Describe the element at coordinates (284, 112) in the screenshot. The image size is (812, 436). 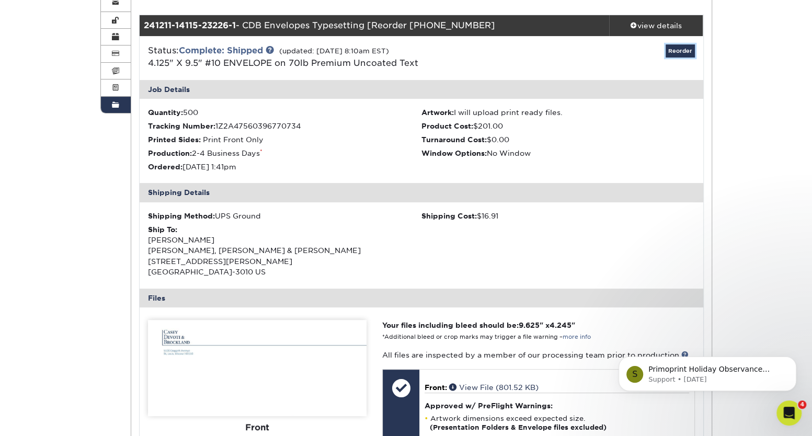
I see `li: 500` at that location.